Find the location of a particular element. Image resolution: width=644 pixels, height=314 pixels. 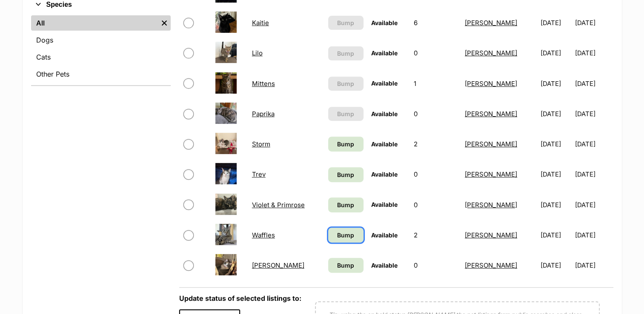

a: Mittens is located at coordinates (264, 83).